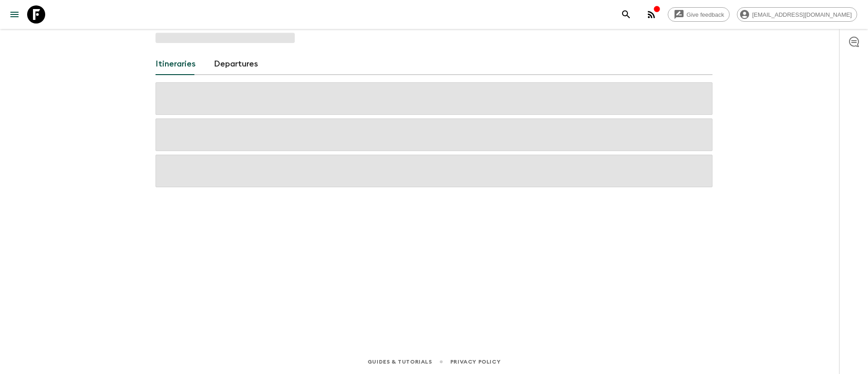 This screenshot has width=868, height=374. I want to click on button: search adventures, so click(626, 15).